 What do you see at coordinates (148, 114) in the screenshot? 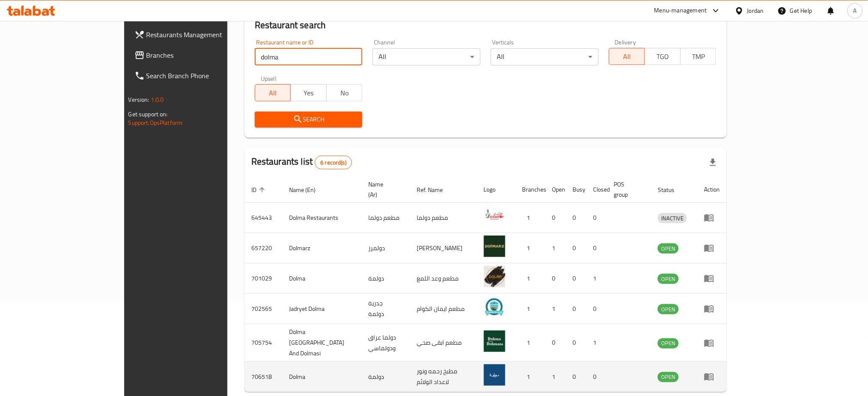
I see `span: Get support on:` at bounding box center [148, 114].